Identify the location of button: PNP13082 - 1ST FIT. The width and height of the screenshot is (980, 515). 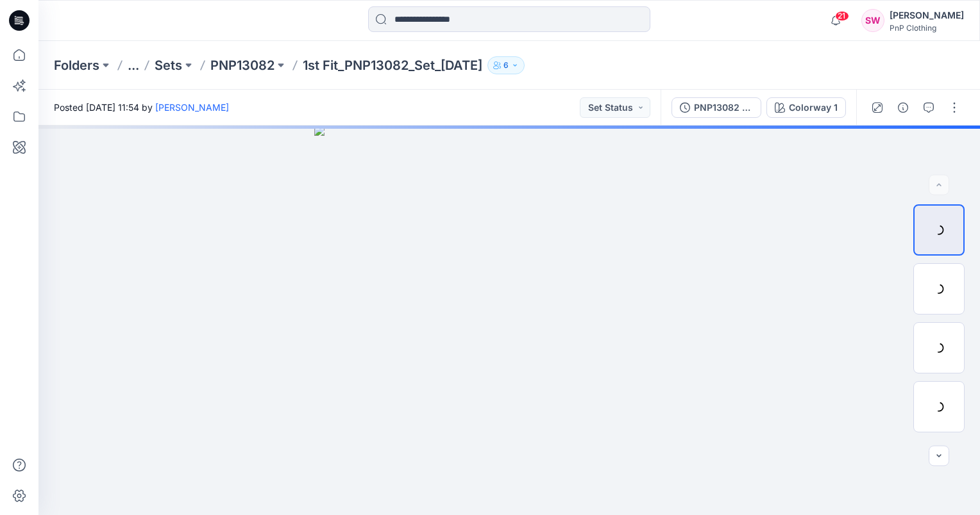
(717, 108).